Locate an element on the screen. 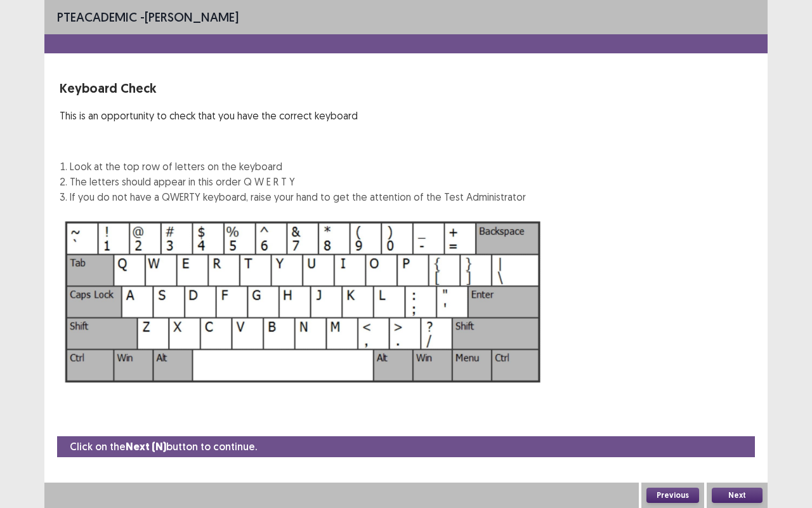 The height and width of the screenshot is (508, 812). p: This is an opportunity to check that you have the correct keyboard is located at coordinates (293, 116).